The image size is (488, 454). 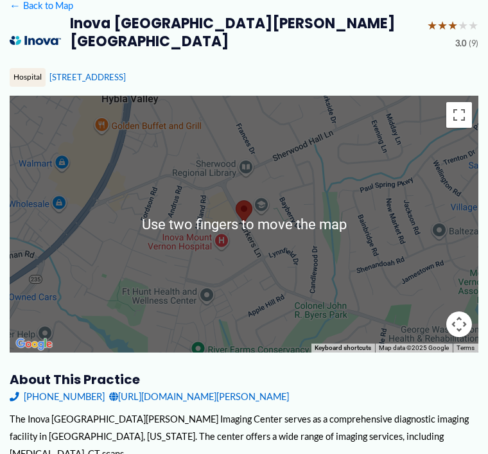 I want to click on a: Open this area in Google Maps (opens a new window), so click(x=34, y=344).